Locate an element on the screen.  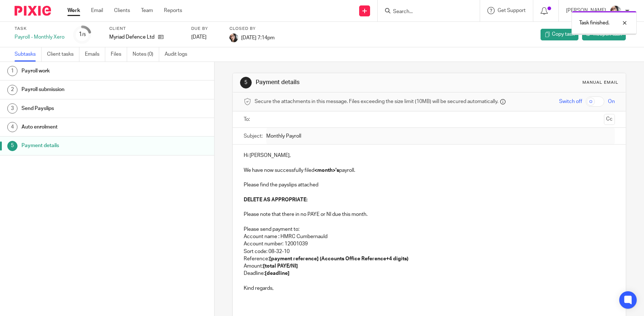
strong: <month>'s is located at coordinates (327, 170).